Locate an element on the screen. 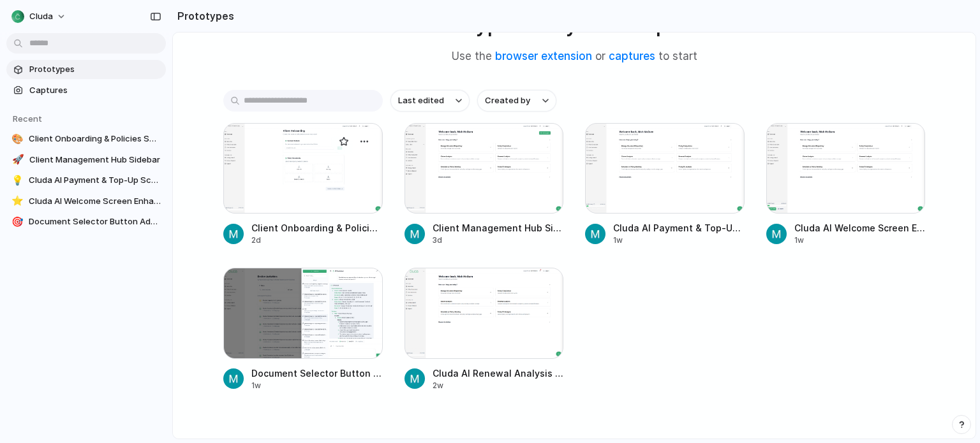 This screenshot has width=980, height=443. a: ⭐Cluda AI Welcome Screen Enhancements is located at coordinates (86, 201).